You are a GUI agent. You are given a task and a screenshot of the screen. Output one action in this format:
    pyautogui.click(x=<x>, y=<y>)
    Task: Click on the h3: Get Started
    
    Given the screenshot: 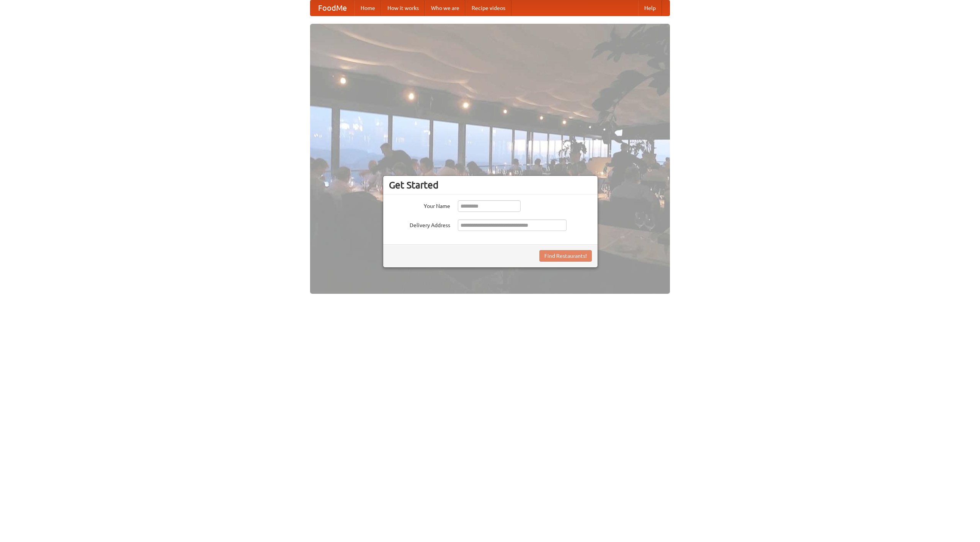 What is the action you would take?
    pyautogui.click(x=491, y=185)
    